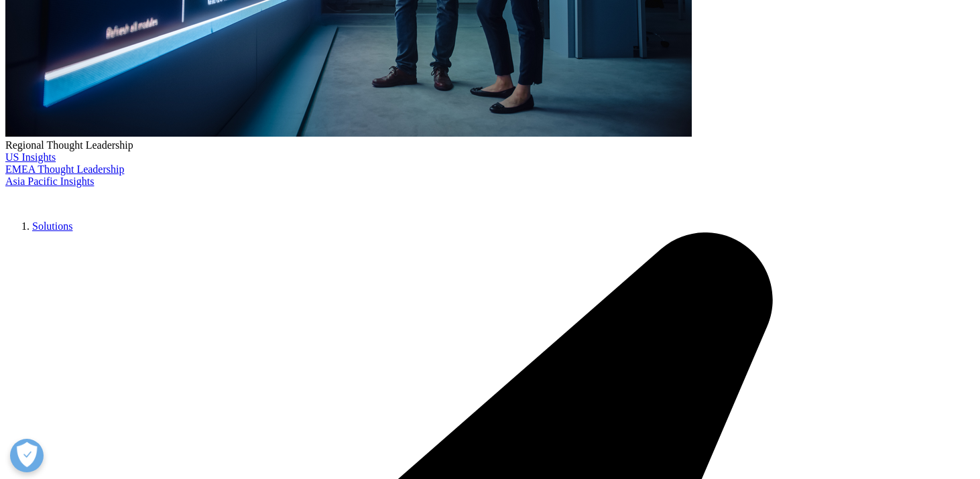 Image resolution: width=980 pixels, height=479 pixels. What do you see at coordinates (49, 181) in the screenshot?
I see `a: Asia Pacific Insights` at bounding box center [49, 181].